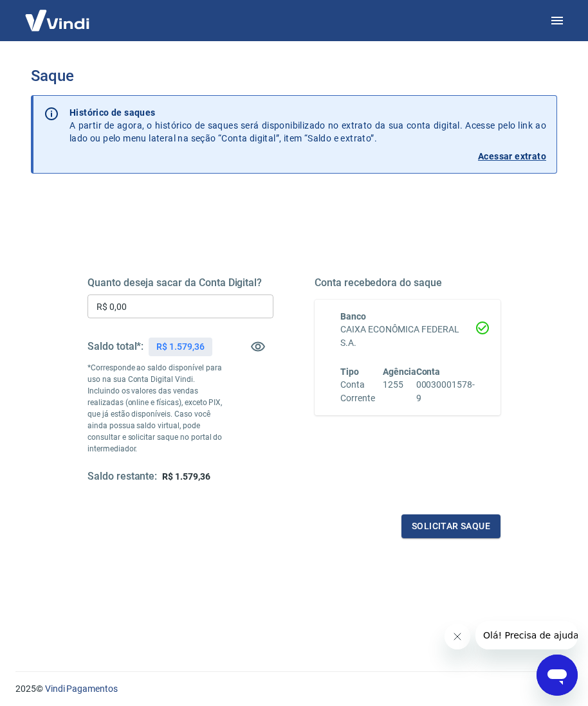 This screenshot has height=706, width=588. What do you see at coordinates (81, 689) in the screenshot?
I see `a: Vindi Pagamentos` at bounding box center [81, 689].